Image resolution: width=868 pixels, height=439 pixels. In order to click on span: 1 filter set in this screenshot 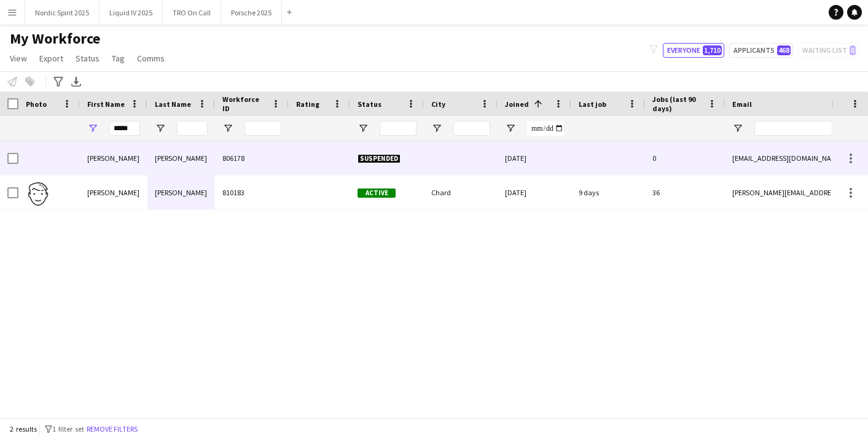, I will do `click(68, 429)`.